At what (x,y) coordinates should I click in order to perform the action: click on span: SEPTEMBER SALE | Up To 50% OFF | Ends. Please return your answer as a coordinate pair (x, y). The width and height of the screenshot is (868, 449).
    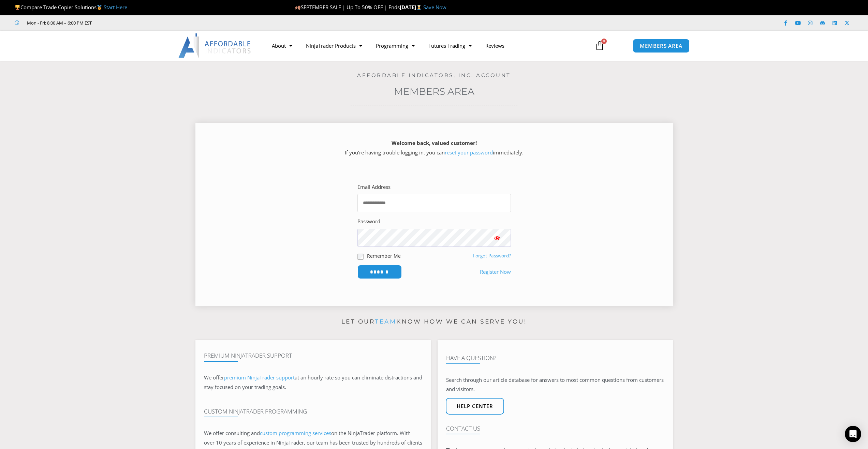
    Looking at the image, I should click on (347, 7).